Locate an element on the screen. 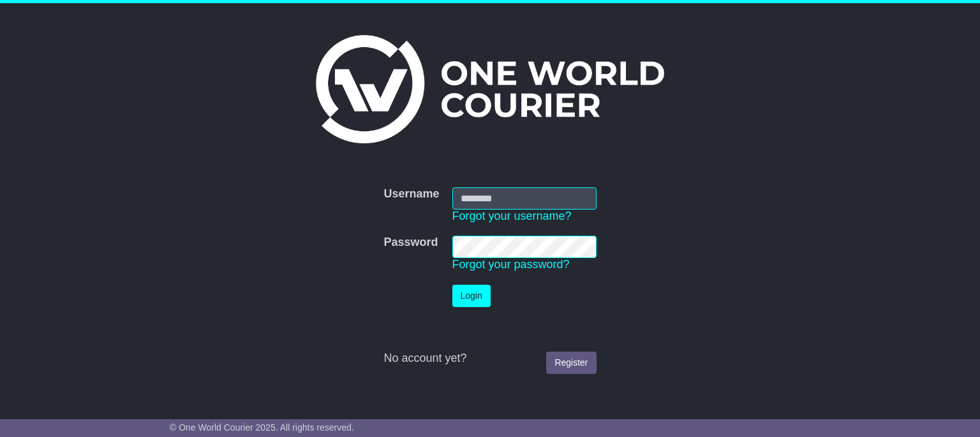  a: Register is located at coordinates (571, 362).